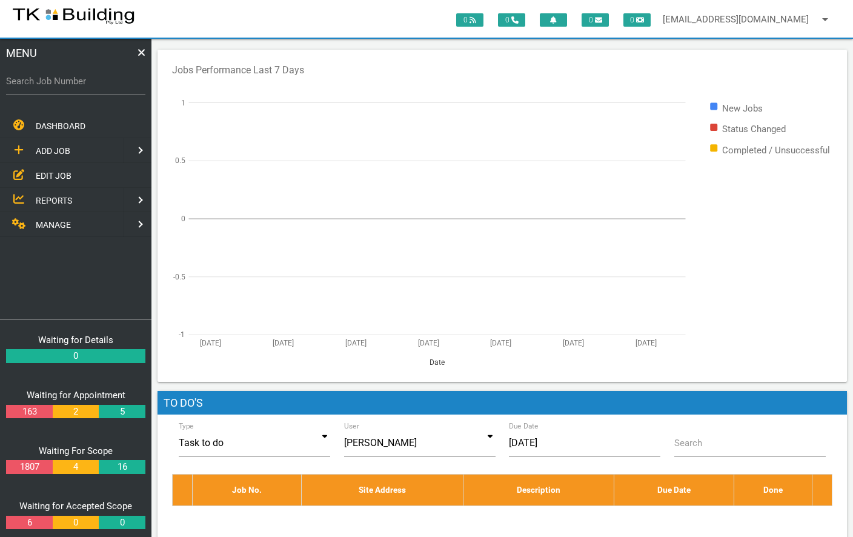 The image size is (853, 537). I want to click on a: Waiting for Accepted Scope, so click(76, 506).